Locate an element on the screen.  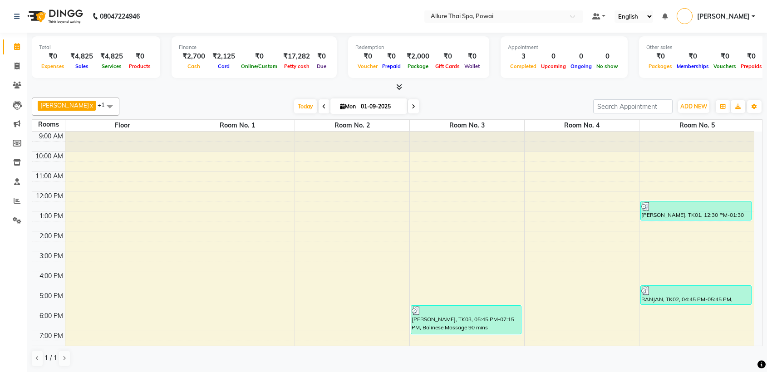
b: 08047224946 is located at coordinates (120, 16).